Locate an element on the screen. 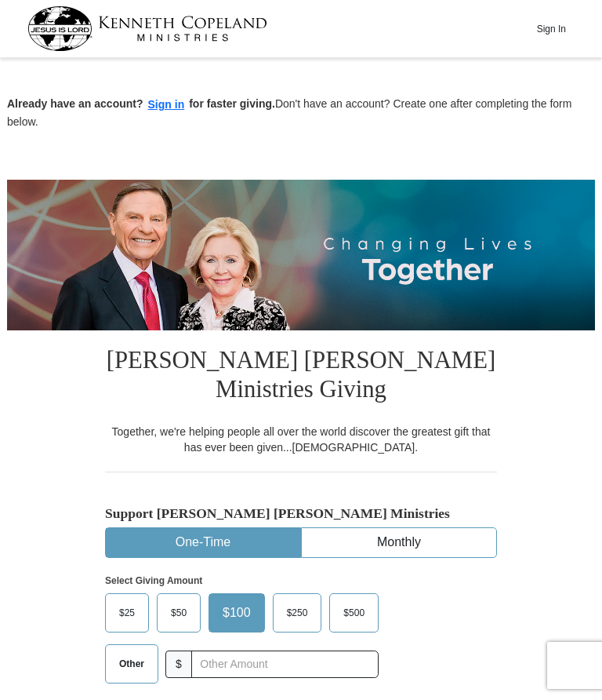 Image resolution: width=602 pixels, height=700 pixels. span: $100 is located at coordinates (237, 613).